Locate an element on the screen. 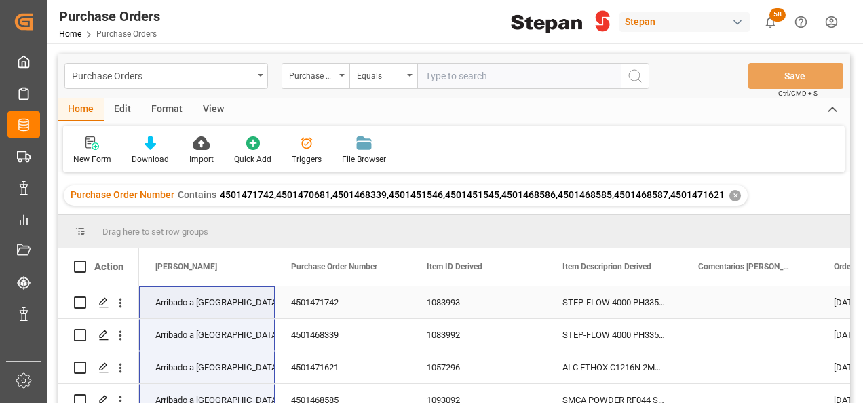 The width and height of the screenshot is (863, 403). div: 1057296 is located at coordinates (478, 367).